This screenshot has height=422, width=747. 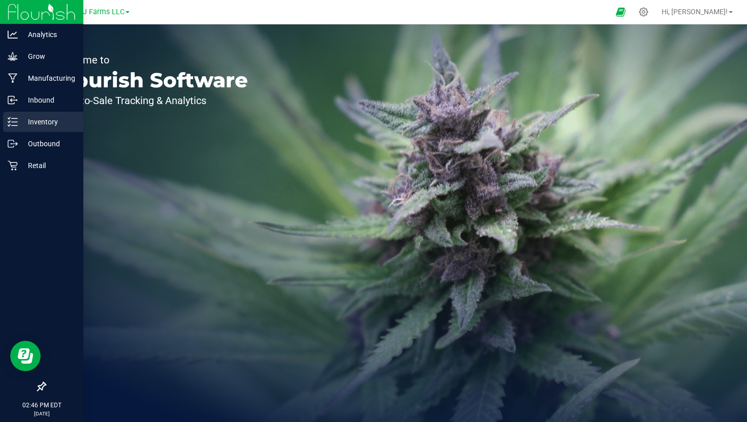 What do you see at coordinates (42, 406) in the screenshot?
I see `p: 02:46 PM EDT` at bounding box center [42, 406].